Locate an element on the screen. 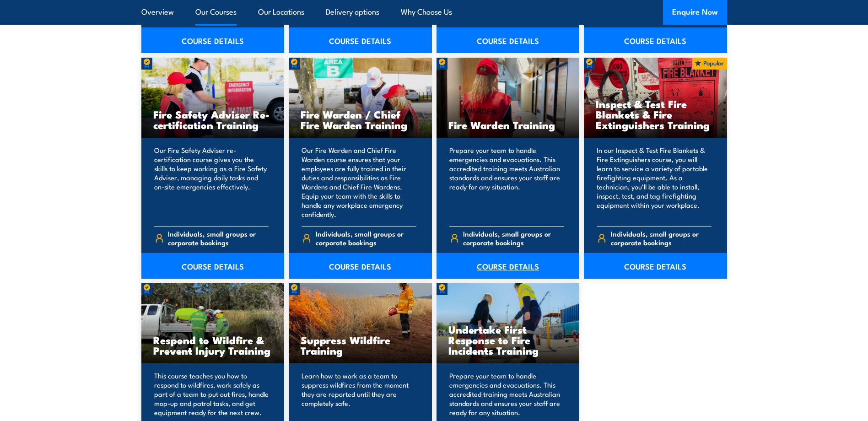  p: In our Inspect & Test Fire Blankets & Fire Extinguishers course, you will learn to service a vari... is located at coordinates (654, 182).